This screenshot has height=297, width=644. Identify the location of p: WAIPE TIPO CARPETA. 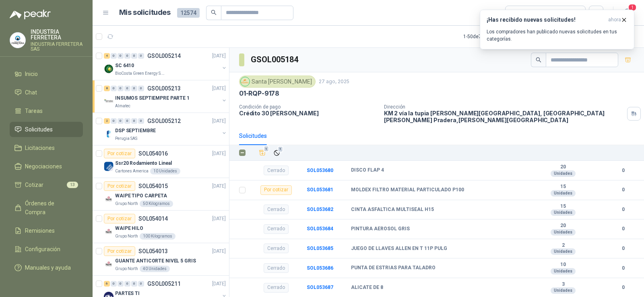
(141, 196).